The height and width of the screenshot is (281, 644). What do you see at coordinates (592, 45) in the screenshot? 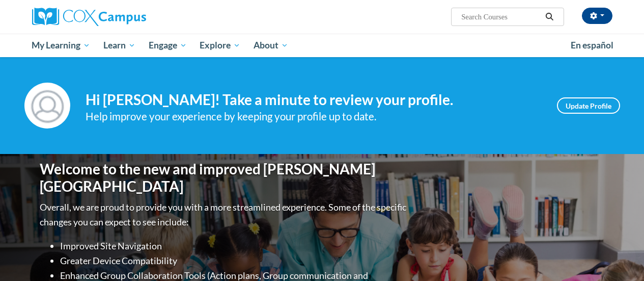
I see `a: En español` at bounding box center [592, 45].